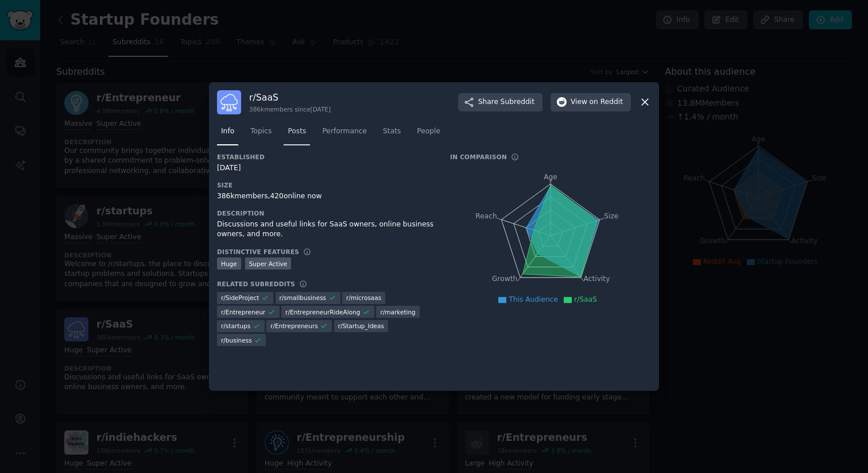  What do you see at coordinates (325, 229) in the screenshot?
I see `div: Discussions and useful links for SaaS owners, online business owners, and more.` at bounding box center [325, 229].